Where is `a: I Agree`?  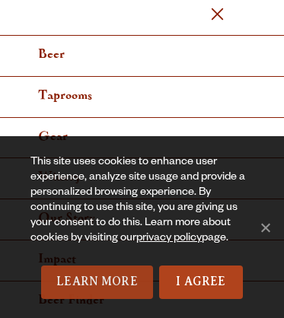
a: I Agree is located at coordinates (201, 283).